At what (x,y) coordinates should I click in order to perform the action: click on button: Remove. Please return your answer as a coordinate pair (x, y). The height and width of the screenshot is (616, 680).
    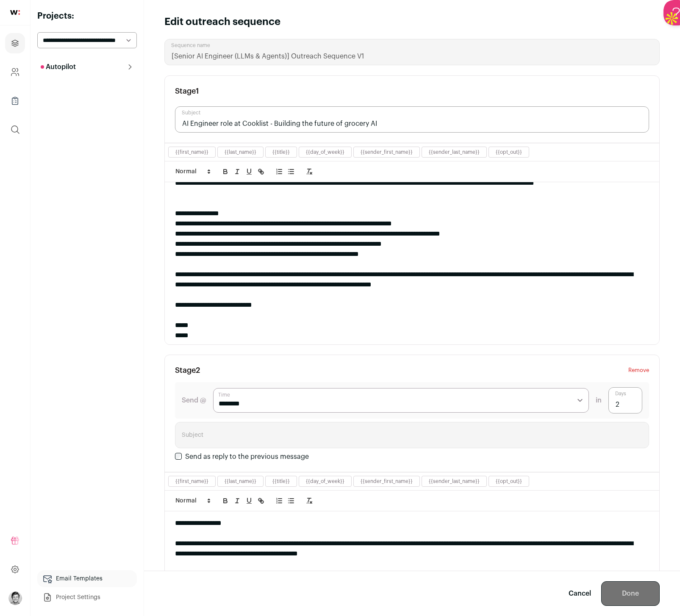
    Looking at the image, I should click on (639, 371).